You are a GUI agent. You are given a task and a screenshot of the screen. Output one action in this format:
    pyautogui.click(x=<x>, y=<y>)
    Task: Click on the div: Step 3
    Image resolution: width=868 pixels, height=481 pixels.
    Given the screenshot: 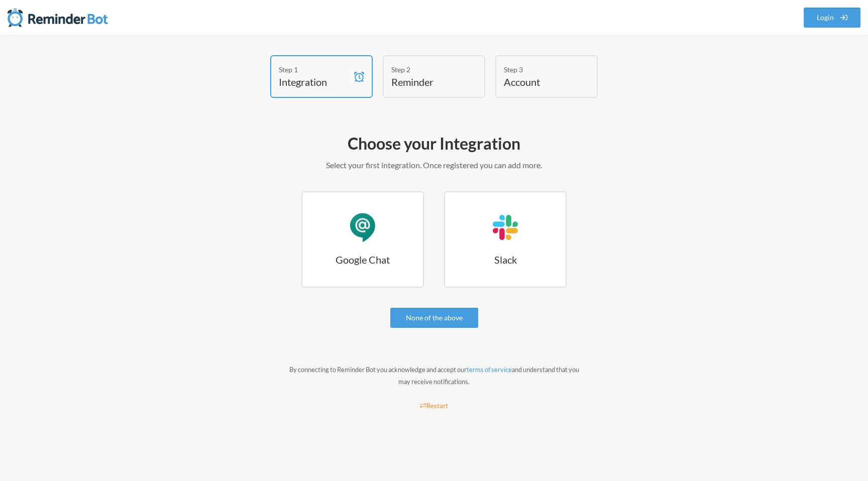 What is the action you would take?
    pyautogui.click(x=539, y=69)
    